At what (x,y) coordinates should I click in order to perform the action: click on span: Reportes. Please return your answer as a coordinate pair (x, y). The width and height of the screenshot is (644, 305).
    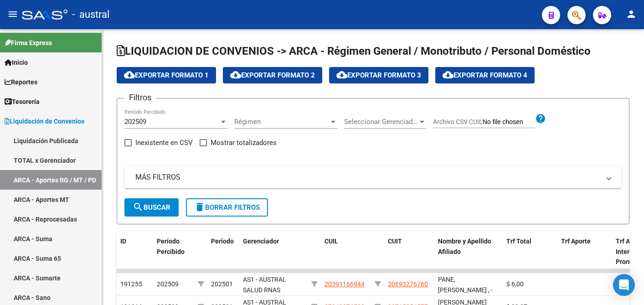
    Looking at the image, I should click on (21, 82).